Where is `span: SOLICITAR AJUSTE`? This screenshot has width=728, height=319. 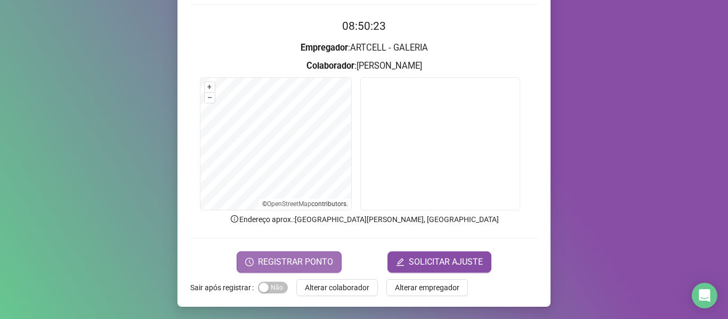
span: SOLICITAR AJUSTE is located at coordinates (445, 262).